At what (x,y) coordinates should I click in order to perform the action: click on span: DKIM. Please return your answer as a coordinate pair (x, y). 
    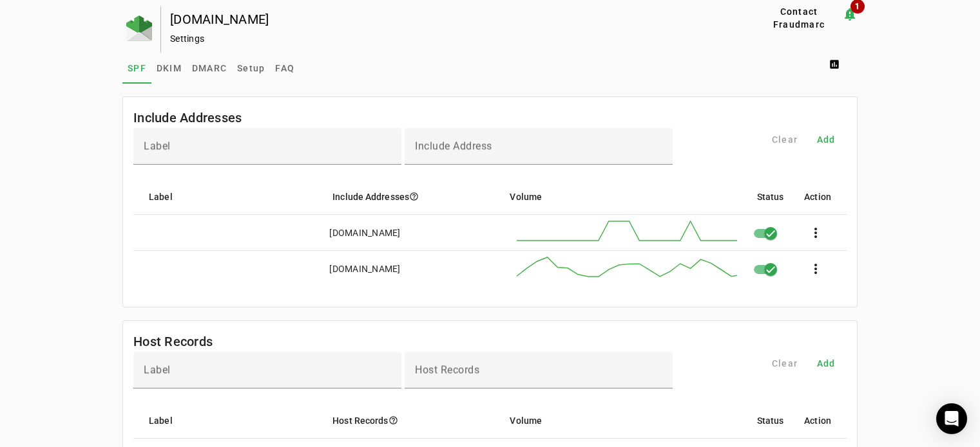
    Looking at the image, I should click on (169, 68).